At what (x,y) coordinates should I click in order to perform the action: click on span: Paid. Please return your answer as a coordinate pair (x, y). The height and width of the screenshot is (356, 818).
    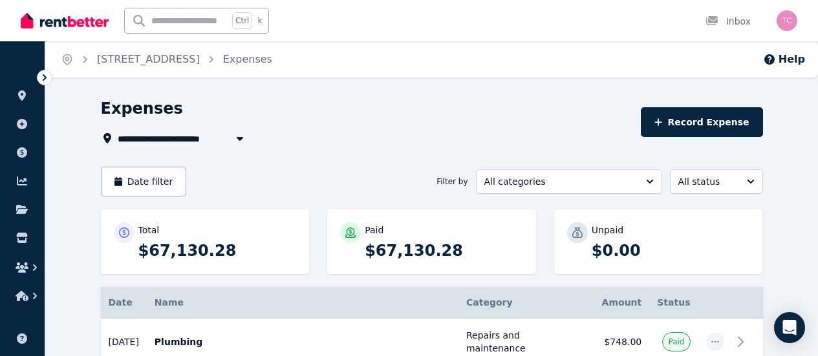
    Looking at the image, I should click on (676, 342).